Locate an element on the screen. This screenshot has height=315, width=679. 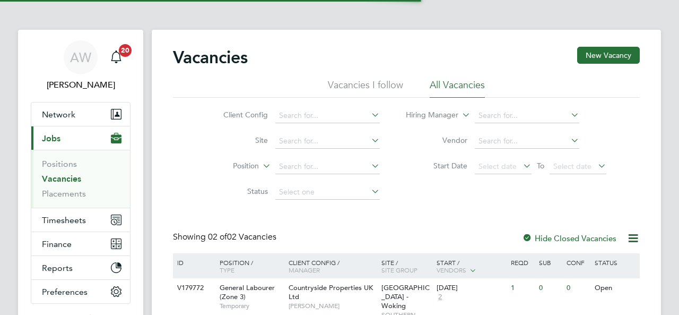
span: Network is located at coordinates (58, 114).